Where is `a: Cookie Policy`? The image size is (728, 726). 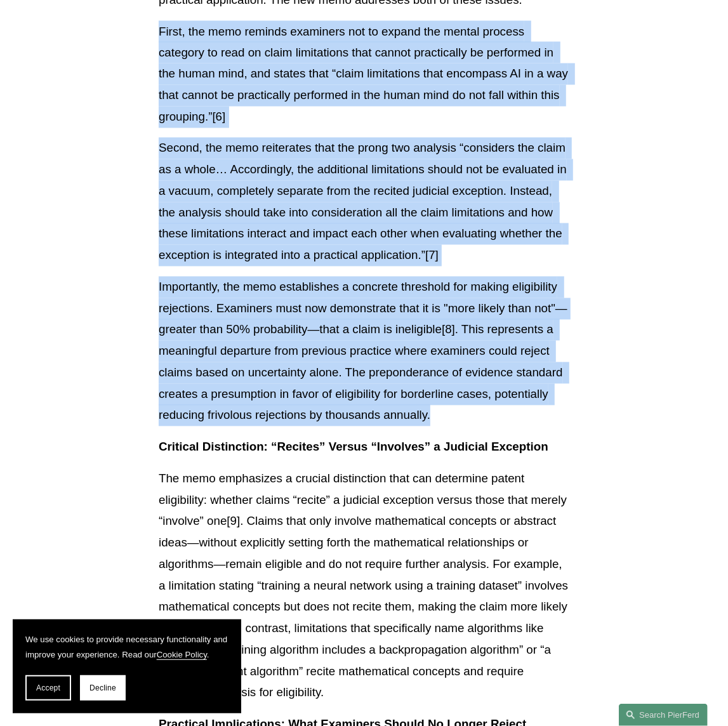 a: Cookie Policy is located at coordinates (182, 655).